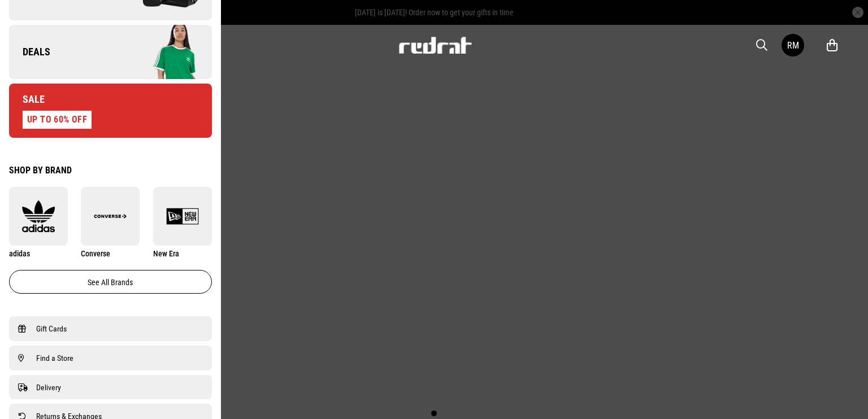 The height and width of the screenshot is (419, 868). What do you see at coordinates (110, 282) in the screenshot?
I see `a: See all brands` at bounding box center [110, 282].